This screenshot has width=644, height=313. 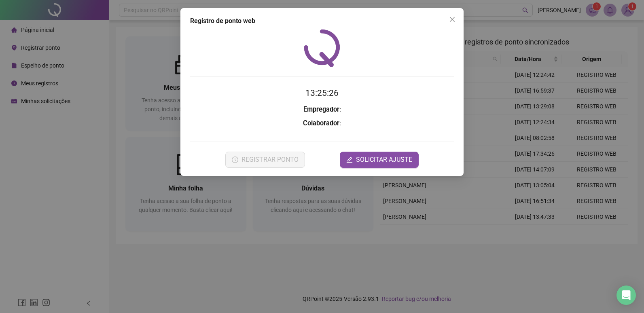 What do you see at coordinates (349, 160) in the screenshot?
I see `span: edit` at bounding box center [349, 160].